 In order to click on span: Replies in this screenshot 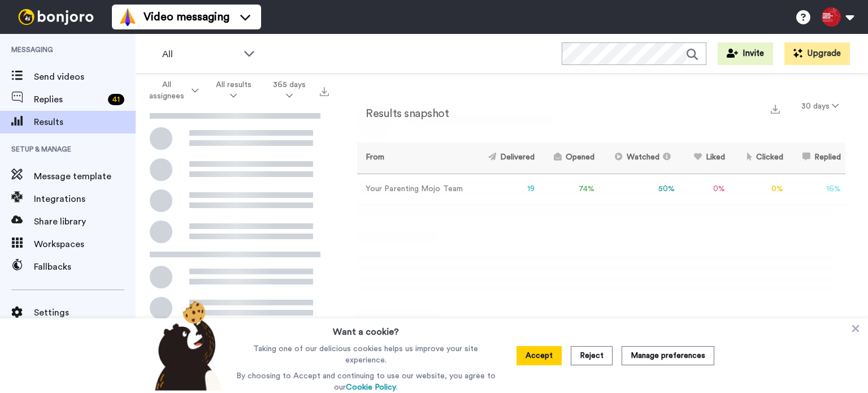, I will do `click(69, 99)`.